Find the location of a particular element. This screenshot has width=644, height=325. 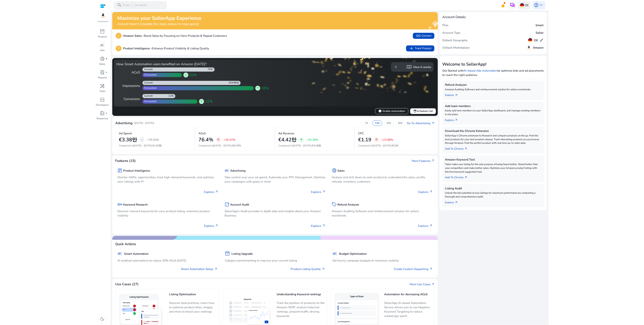

a: lab_profilefiber_manual_recordReports is located at coordinates (103, 76).